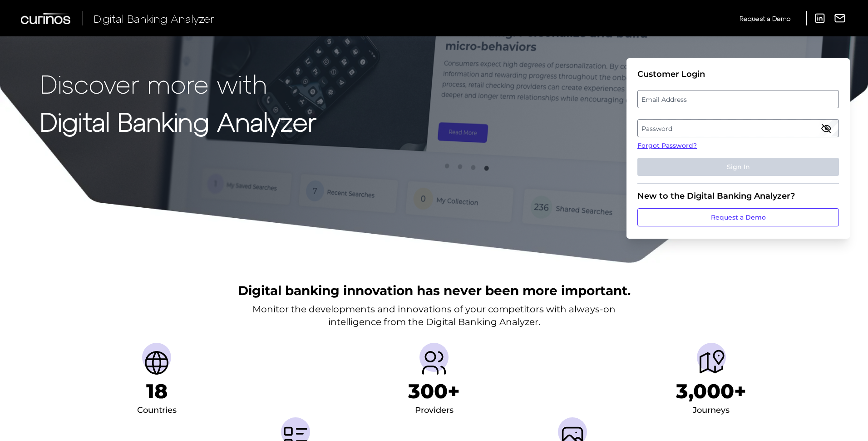 The image size is (868, 441). What do you see at coordinates (46, 18) in the screenshot?
I see `img: Curinos` at bounding box center [46, 18].